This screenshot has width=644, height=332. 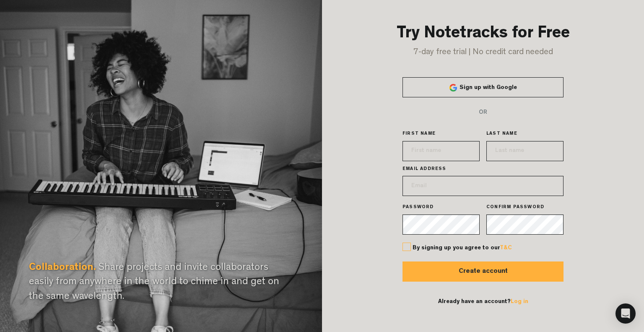 What do you see at coordinates (424, 169) in the screenshot?
I see `span: EMAIL ADDRESS` at bounding box center [424, 169].